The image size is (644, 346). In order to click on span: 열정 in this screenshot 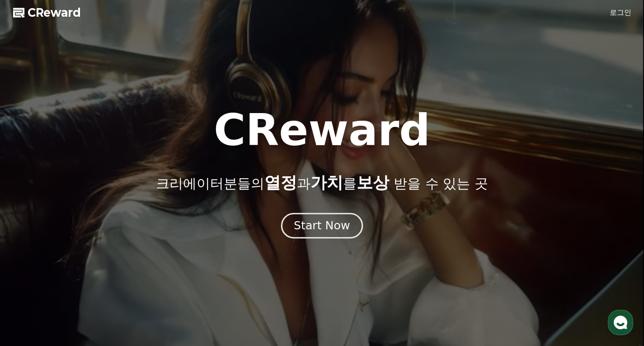, I will do `click(280, 182)`.